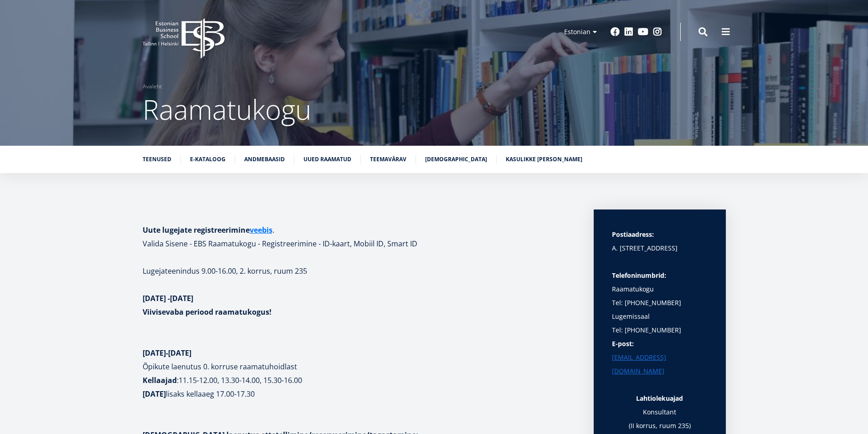  I want to click on a: E-kataloog, so click(208, 160).